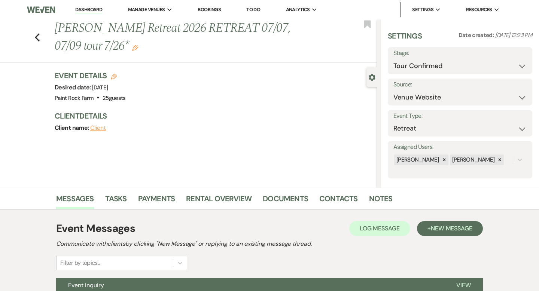 The width and height of the screenshot is (539, 291). What do you see at coordinates (338, 201) in the screenshot?
I see `a: Contacts` at bounding box center [338, 201].